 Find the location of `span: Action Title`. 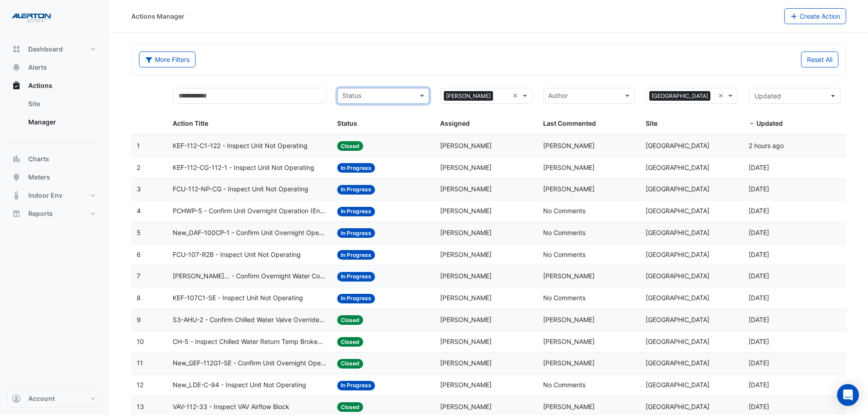

span: Action Title is located at coordinates (191, 123).